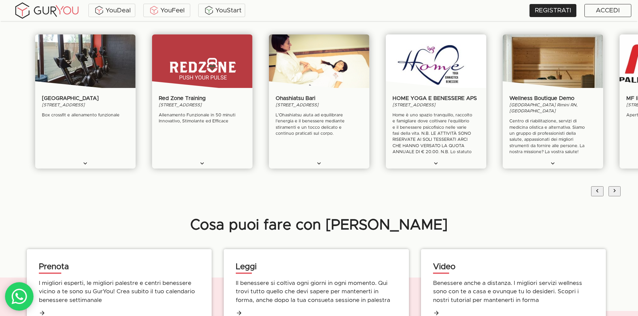 This screenshot has height=316, width=638. What do you see at coordinates (319, 124) in the screenshot?
I see `p: L'Ohashiatsu aiuta ad equilibrare l'energia e il benessere mediante stiramenti e un tocco delicat...` at bounding box center [319, 124].